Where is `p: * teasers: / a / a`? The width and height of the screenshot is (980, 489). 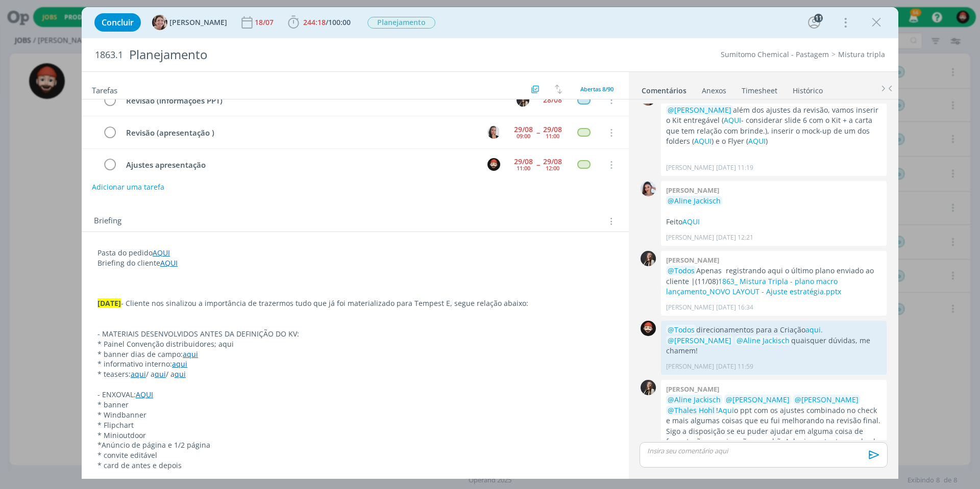 p: * teasers: / a / a is located at coordinates (356, 374).